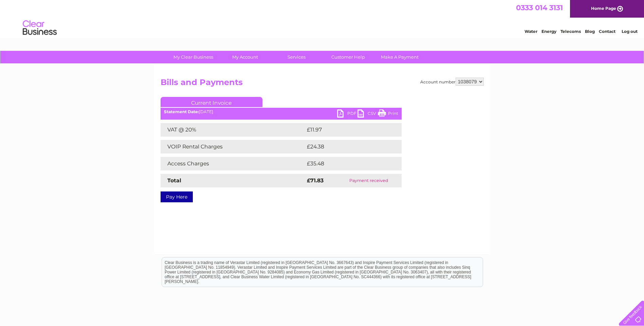 This screenshot has height=326, width=644. What do you see at coordinates (233, 164) in the screenshot?
I see `td: Access Charges` at bounding box center [233, 164].